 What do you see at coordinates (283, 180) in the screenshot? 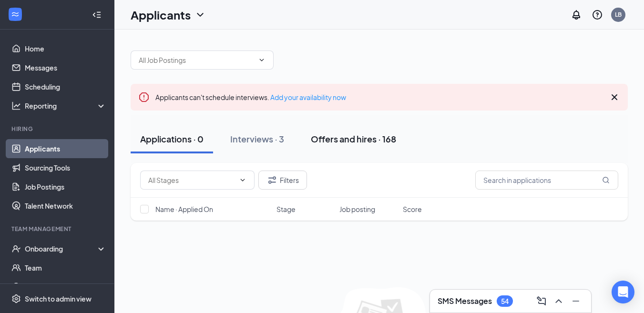
I see `button: Filter Filters` at bounding box center [283, 180].